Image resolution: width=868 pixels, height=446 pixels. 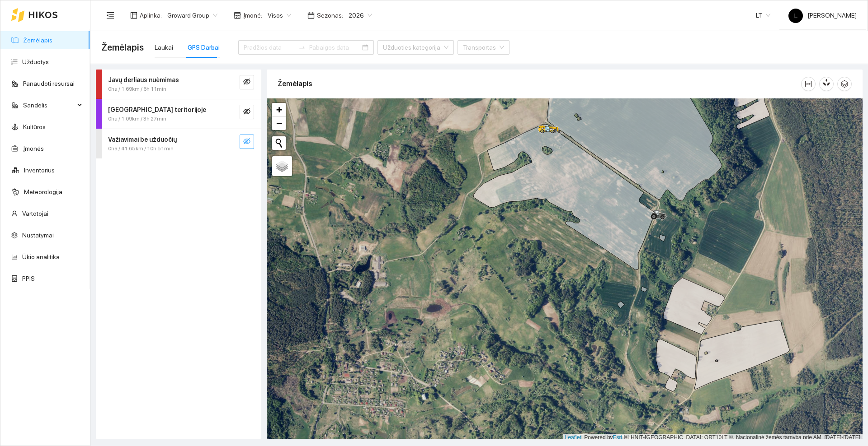 What do you see at coordinates (49, 105) in the screenshot?
I see `span: Sandėlis` at bounding box center [49, 105].